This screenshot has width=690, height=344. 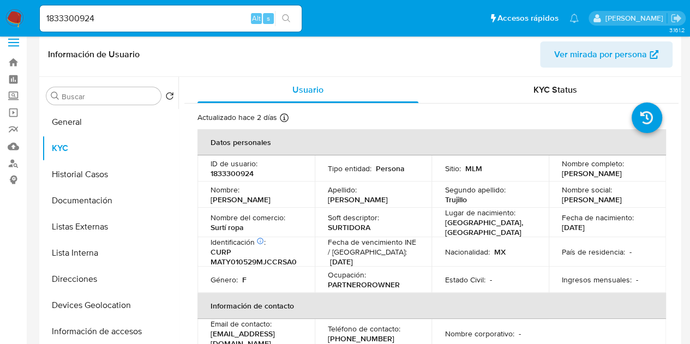 I want to click on button: Listas Externas, so click(x=110, y=227).